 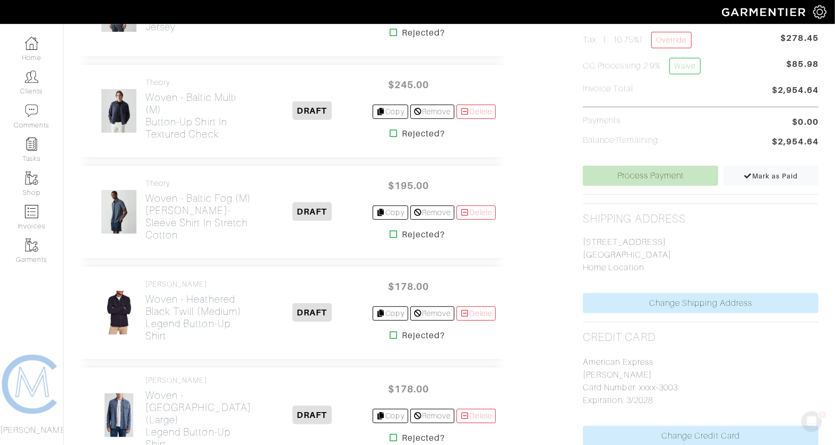 What do you see at coordinates (199, 109) in the screenshot?
I see `a: Theory Woven - Baltic Multi (M)Button-Up Shirt in Textured Check` at bounding box center [199, 109].